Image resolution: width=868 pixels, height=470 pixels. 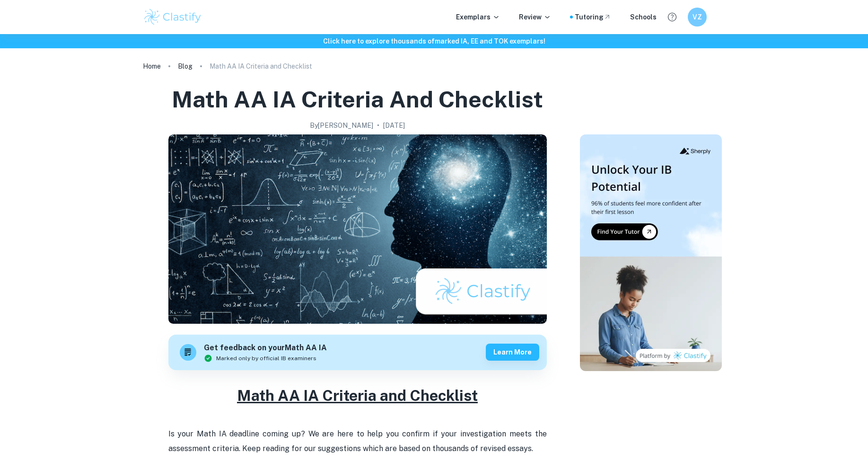 I want to click on h6: Get feedback on your Math AA IA, so click(x=265, y=348).